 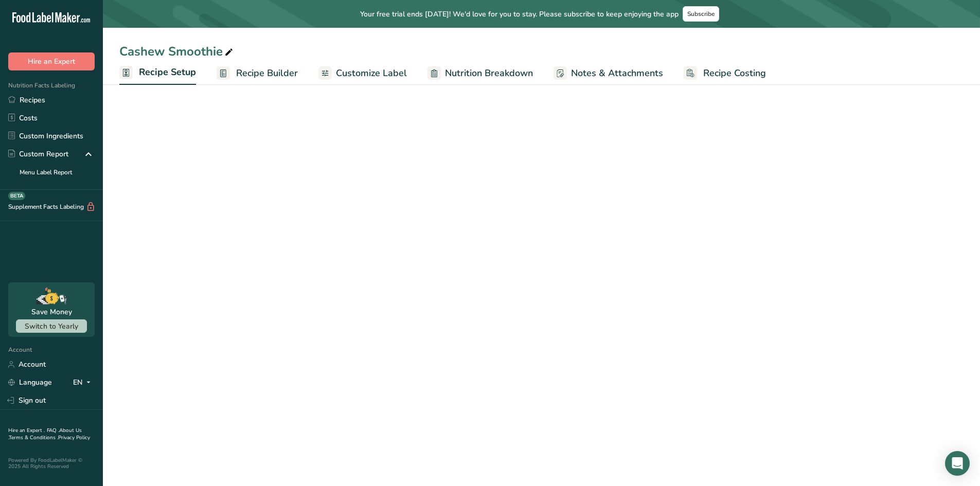 What do you see at coordinates (51, 326) in the screenshot?
I see `button: Switch to Yearly` at bounding box center [51, 326].